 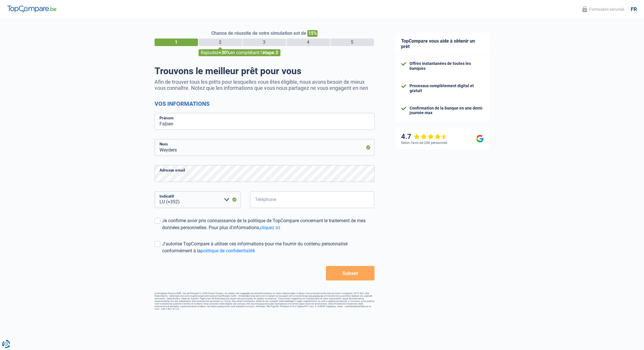 I want to click on button: Formulaire sécurisé, so click(x=603, y=9).